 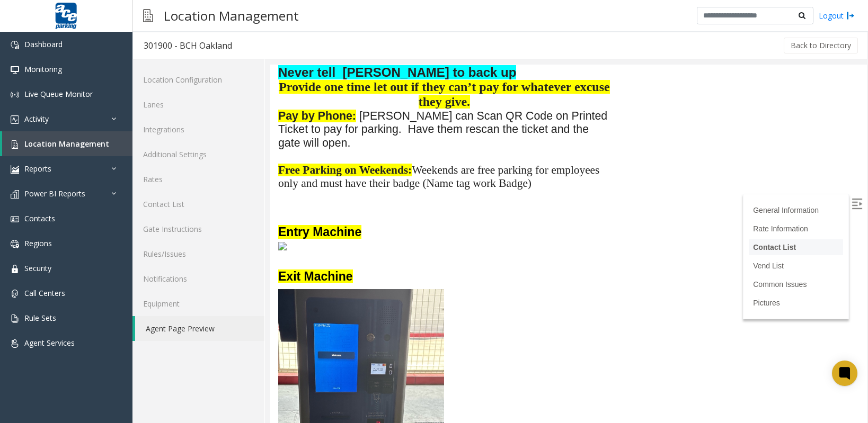 I want to click on a: Vend List, so click(x=498, y=201).